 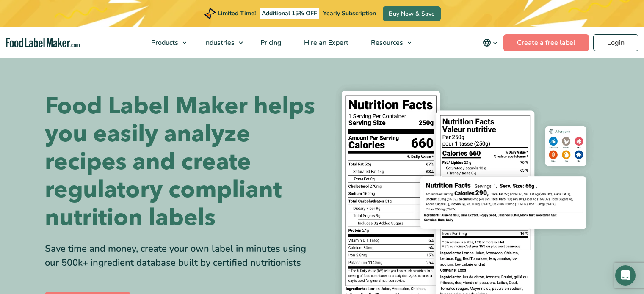 What do you see at coordinates (326, 43) in the screenshot?
I see `a: Hire an Expert` at bounding box center [326, 43].